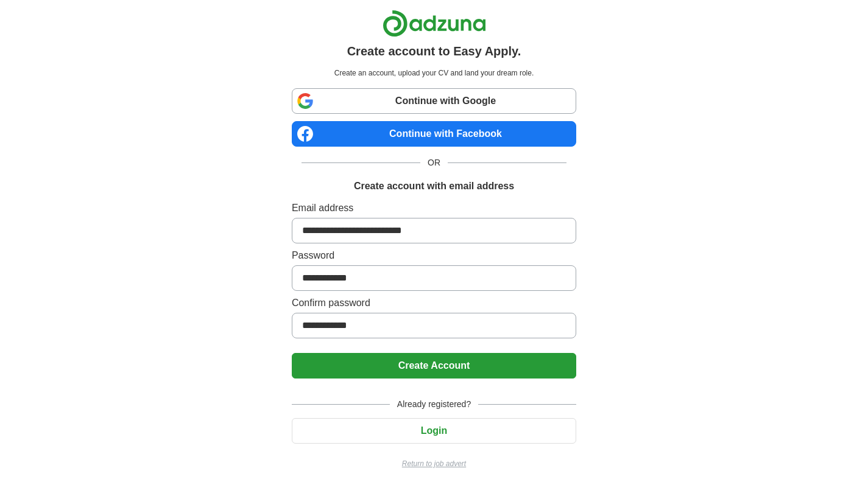 This screenshot has width=868, height=485. I want to click on a: Login, so click(433, 430).